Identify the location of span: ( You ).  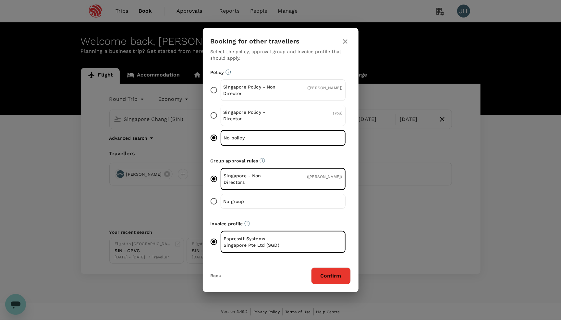
(338, 113).